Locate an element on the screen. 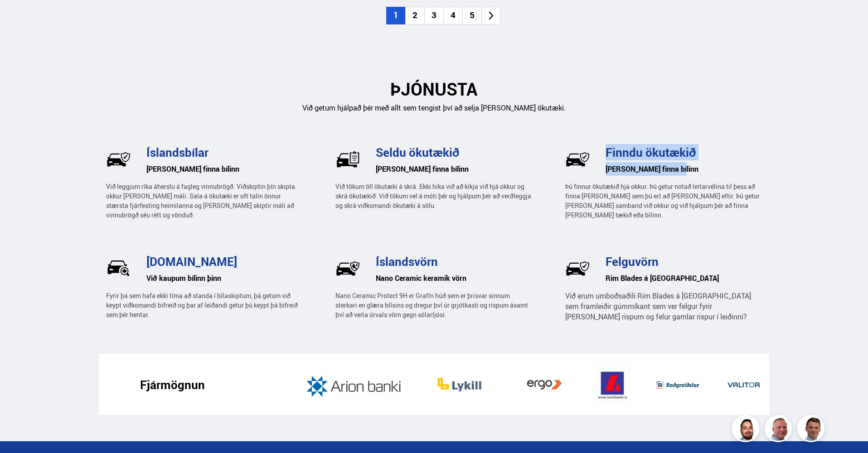 This screenshot has width=868, height=453. h3: Seldu ökutækið is located at coordinates (454, 152).